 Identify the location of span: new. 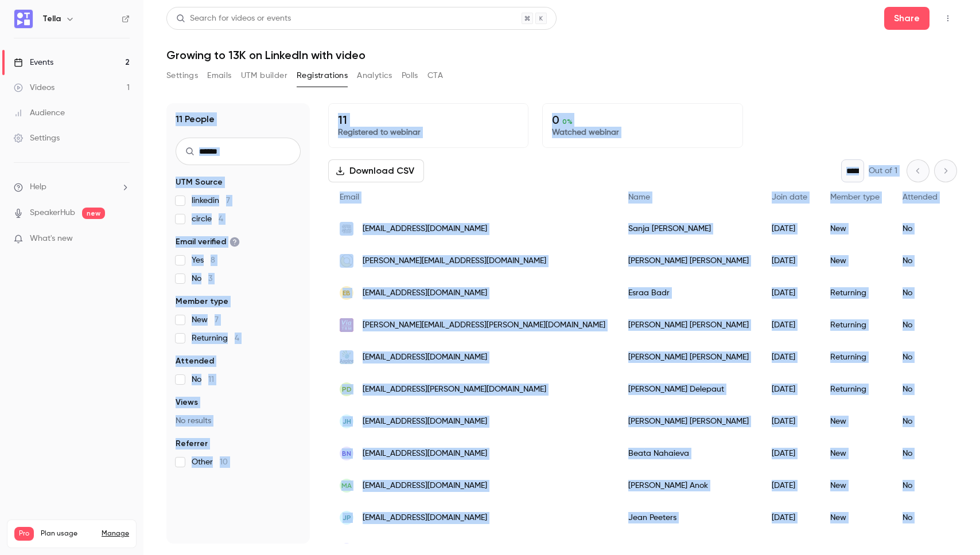
(94, 213).